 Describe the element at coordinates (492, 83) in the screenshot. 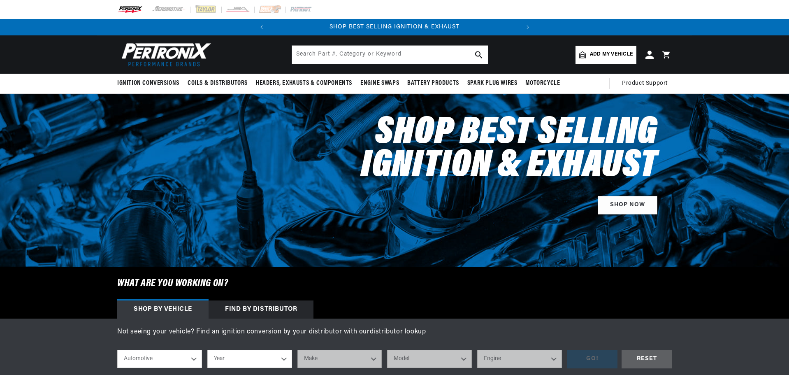

I see `summary: Spark Plug Wires` at that location.